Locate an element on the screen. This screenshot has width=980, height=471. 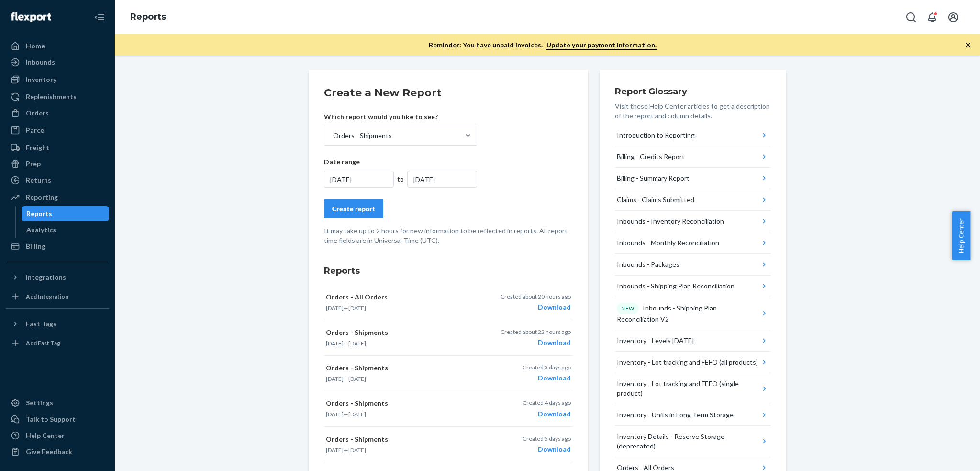
a: Billing is located at coordinates (57, 246).